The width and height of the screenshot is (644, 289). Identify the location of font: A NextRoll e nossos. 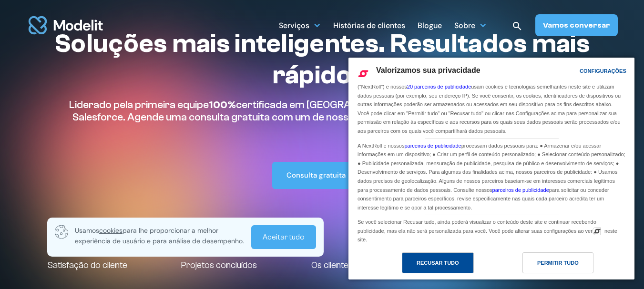
(381, 146).